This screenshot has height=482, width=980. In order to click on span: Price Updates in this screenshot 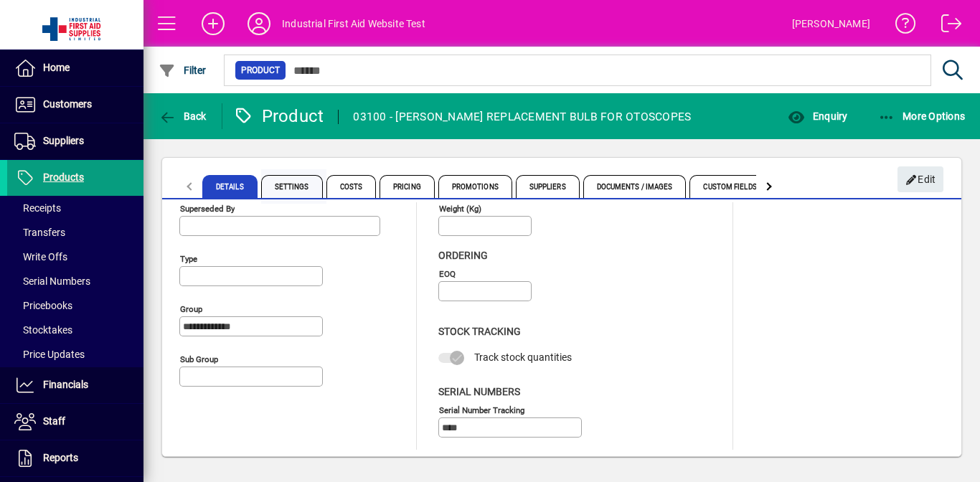, I will do `click(50, 355)`.